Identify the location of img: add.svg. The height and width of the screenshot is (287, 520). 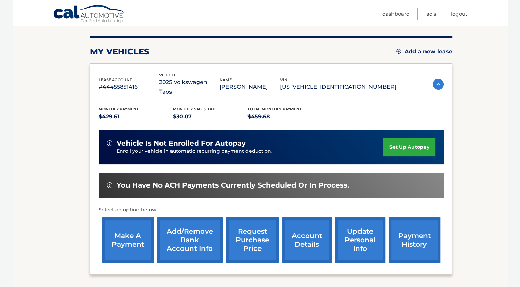
(399, 51).